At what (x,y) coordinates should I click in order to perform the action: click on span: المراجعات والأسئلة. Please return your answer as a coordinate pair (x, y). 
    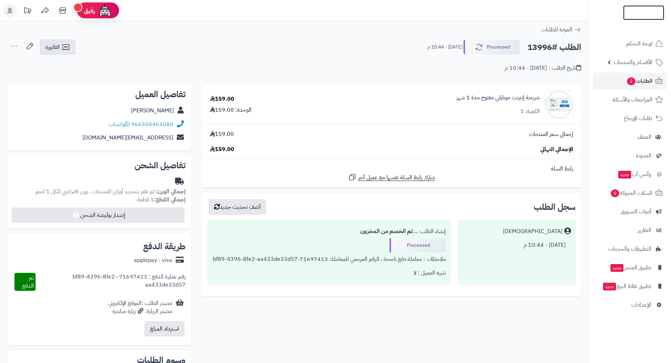
    Looking at the image, I should click on (633, 100).